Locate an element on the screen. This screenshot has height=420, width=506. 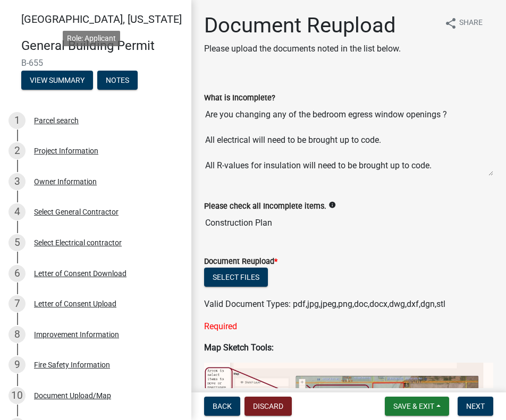
button: View Summary is located at coordinates (57, 80).